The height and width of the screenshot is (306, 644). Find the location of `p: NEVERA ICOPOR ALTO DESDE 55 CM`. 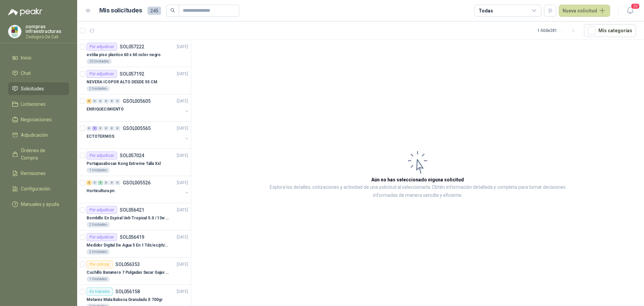

p: NEVERA ICOPOR ALTO DESDE 55 CM is located at coordinates (121, 82).